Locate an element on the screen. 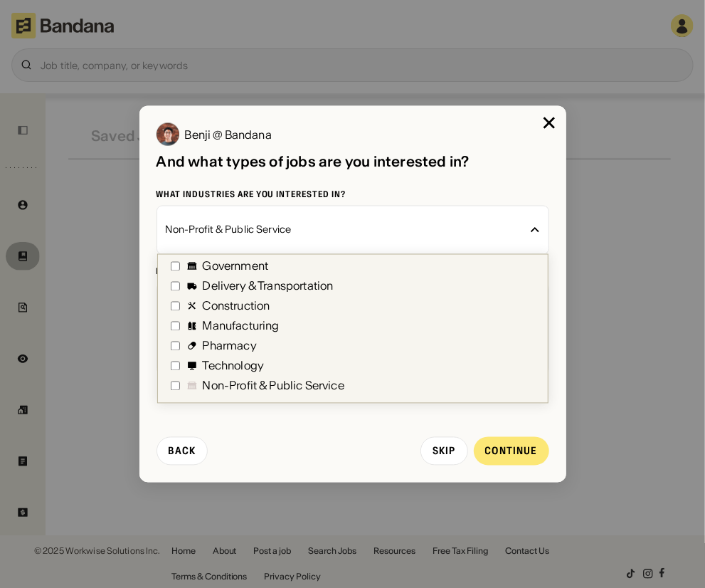 The image size is (705, 588). div: Government is located at coordinates (236, 266).